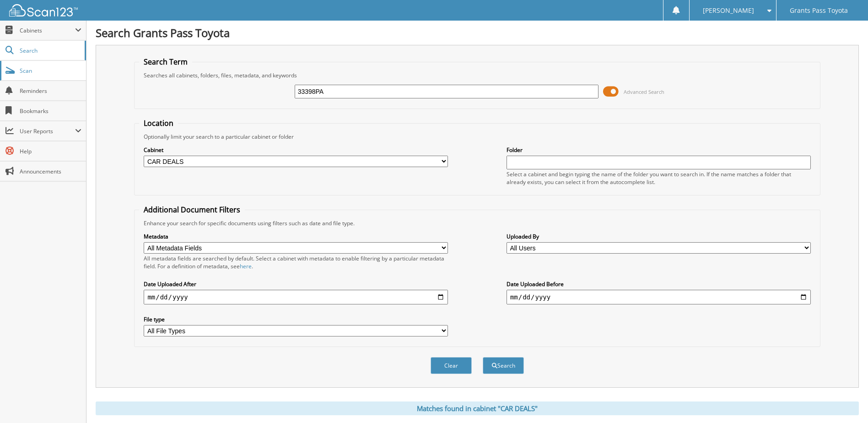 Image resolution: width=868 pixels, height=423 pixels. I want to click on span: User Reports, so click(47, 131).